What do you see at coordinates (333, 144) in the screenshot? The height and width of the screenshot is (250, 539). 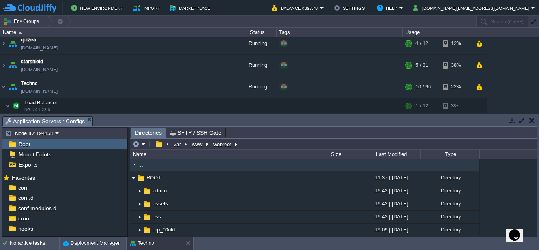 I see `input: Click to enter the path` at bounding box center [333, 144].